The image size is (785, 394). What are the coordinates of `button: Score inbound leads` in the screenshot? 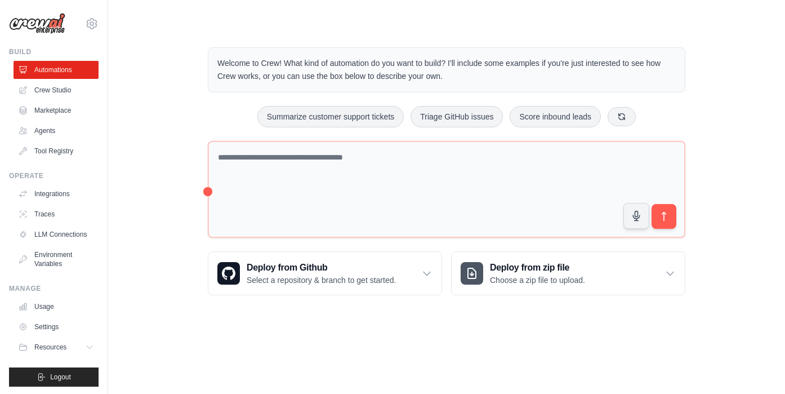 It's located at (555, 117).